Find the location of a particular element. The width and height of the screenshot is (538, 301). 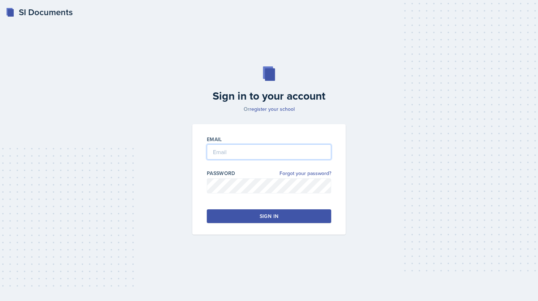

div: Sign in is located at coordinates (269, 216).